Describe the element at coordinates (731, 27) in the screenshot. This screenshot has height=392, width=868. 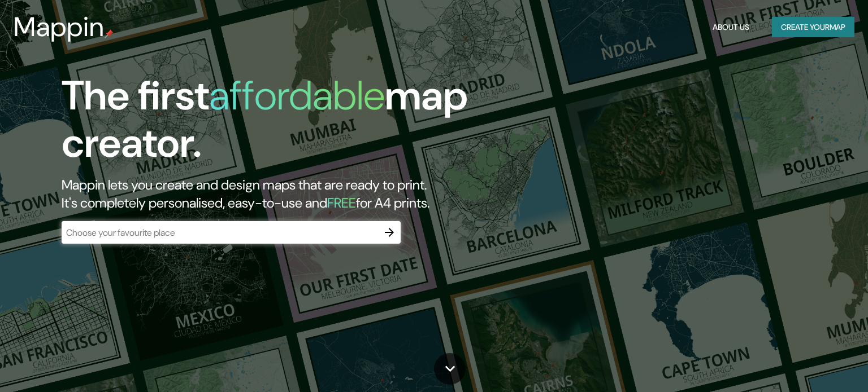
I see `button: About Us` at that location.